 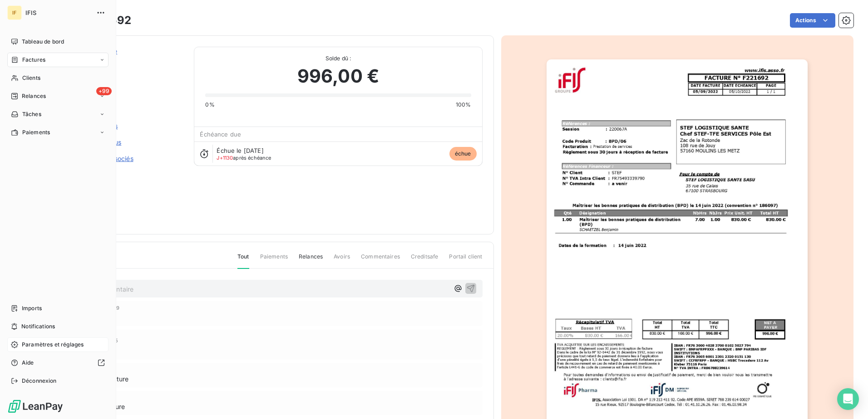 I want to click on span: Tâches, so click(x=32, y=114).